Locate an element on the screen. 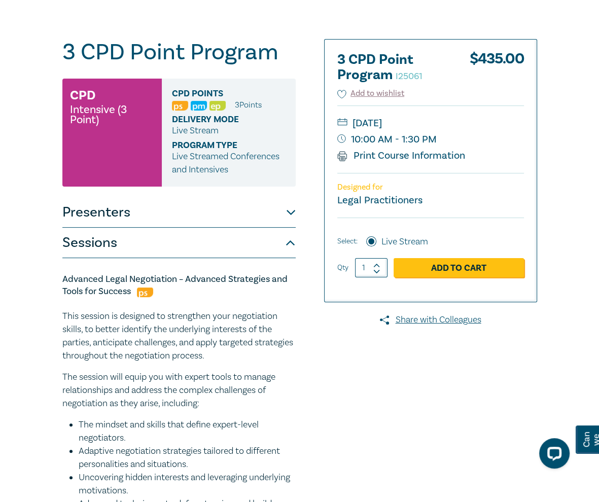  p: The session will equip you with expert tools to manage relationships and address the complex chal... is located at coordinates (179, 390).